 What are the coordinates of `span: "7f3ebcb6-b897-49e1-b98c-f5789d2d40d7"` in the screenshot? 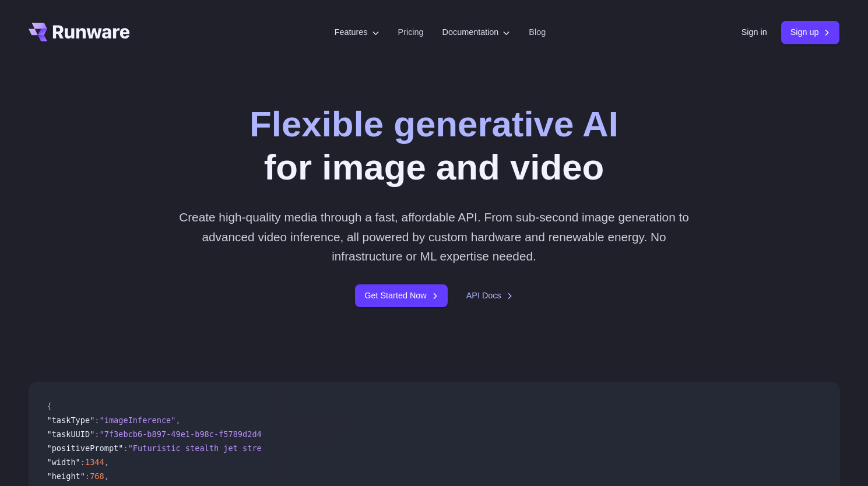 It's located at (190, 434).